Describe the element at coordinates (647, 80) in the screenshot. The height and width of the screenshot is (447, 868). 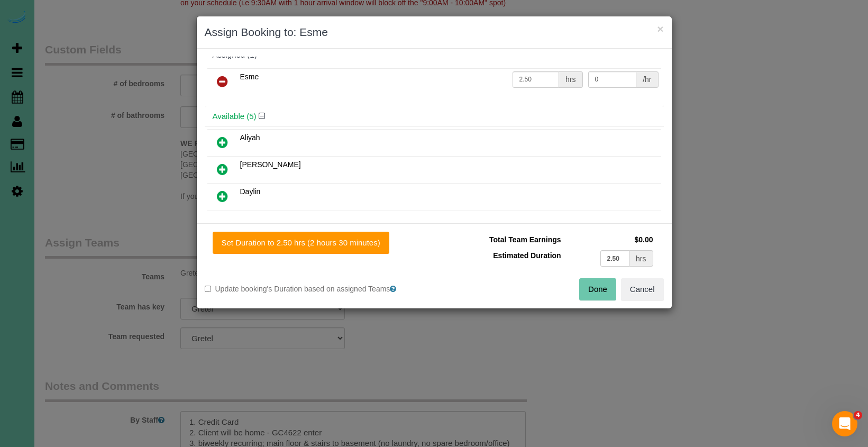
I see `div: /hr` at that location.